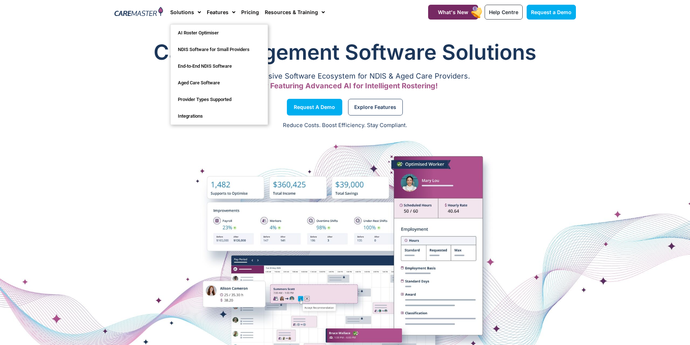  What do you see at coordinates (345, 125) in the screenshot?
I see `p: Reduce Costs. Boost Efficiency. Stay Compliant.` at bounding box center [345, 125].